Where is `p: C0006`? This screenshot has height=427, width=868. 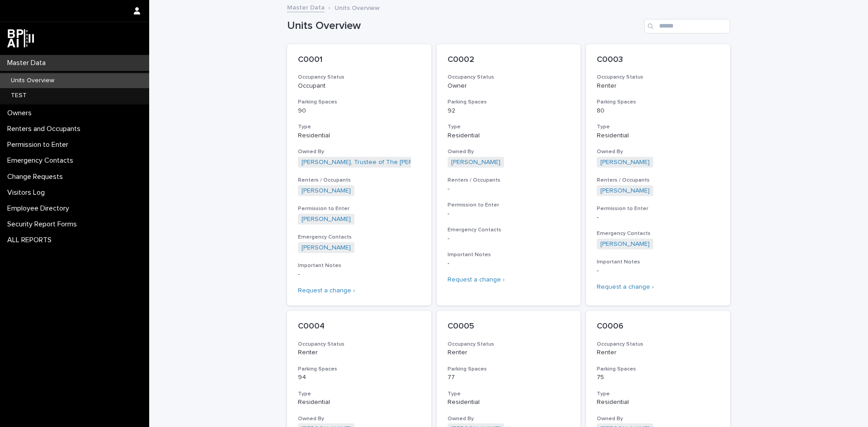
p: C0006 is located at coordinates (657, 326).